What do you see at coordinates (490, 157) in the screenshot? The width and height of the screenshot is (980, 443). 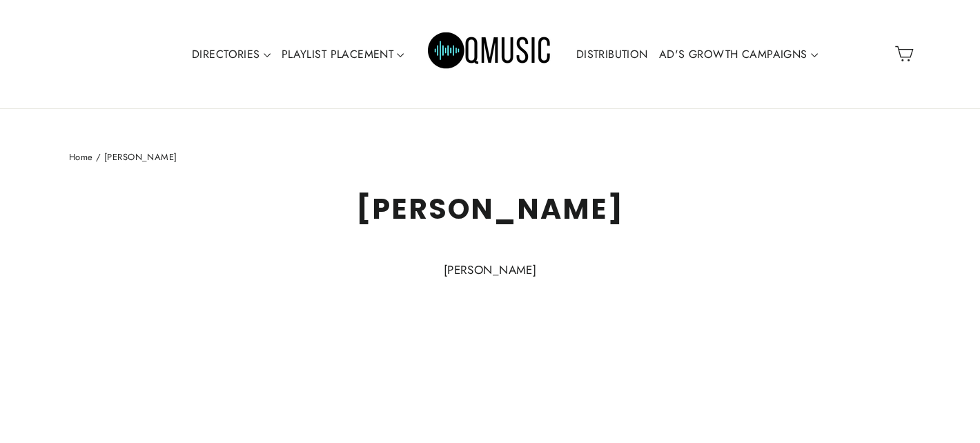 I see `nav: breadcrumbs` at bounding box center [490, 157].